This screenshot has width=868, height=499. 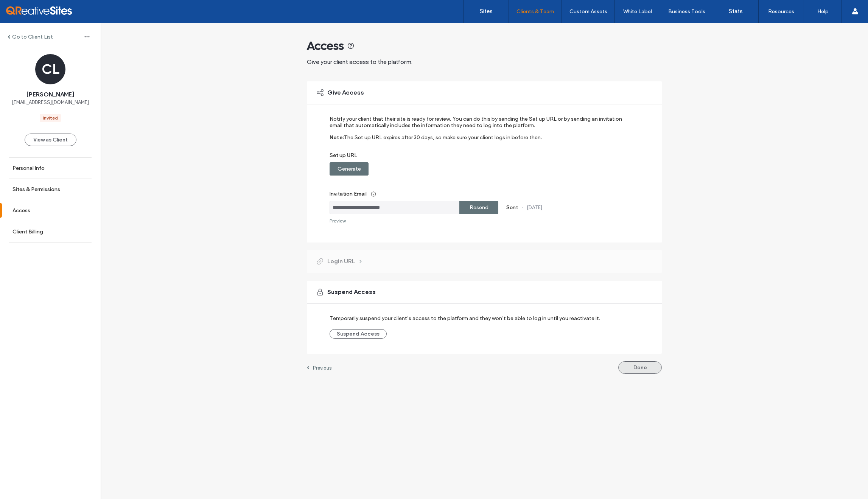 What do you see at coordinates (781, 12) in the screenshot?
I see `label: Resources` at bounding box center [781, 12].